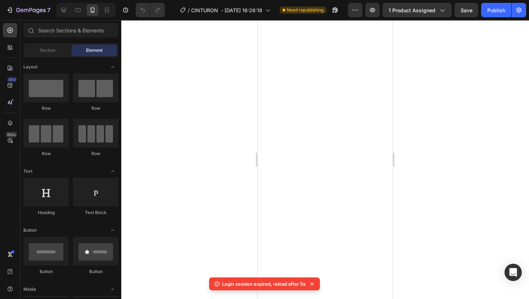 The height and width of the screenshot is (299, 529). I want to click on span: Section, so click(48, 50).